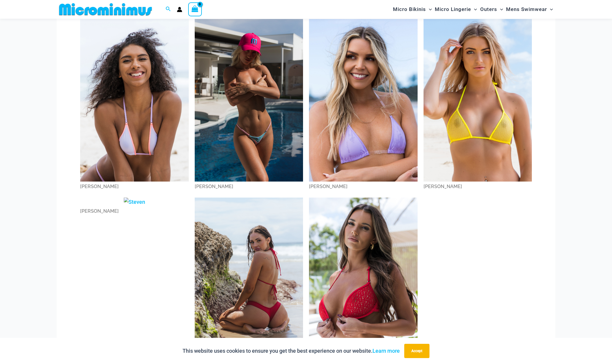 Image resolution: width=612 pixels, height=364 pixels. What do you see at coordinates (195, 9) in the screenshot?
I see `a: View Shopping Cart, empty` at bounding box center [195, 9].